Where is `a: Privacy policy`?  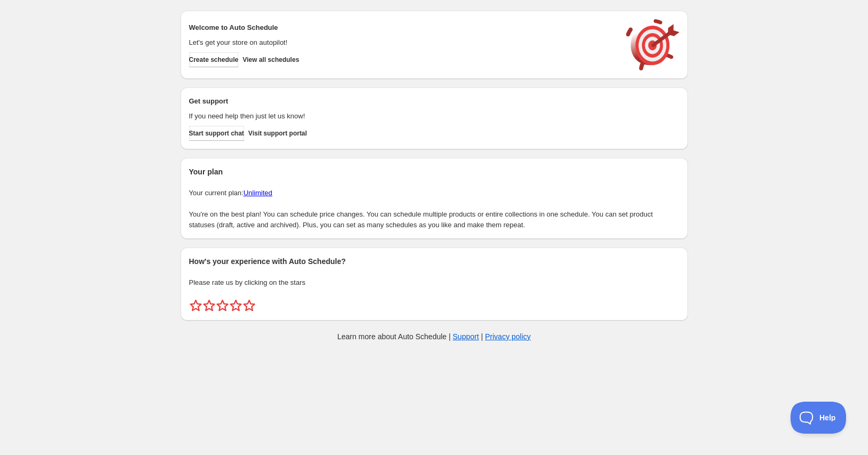 a: Privacy policy is located at coordinates (507, 337).